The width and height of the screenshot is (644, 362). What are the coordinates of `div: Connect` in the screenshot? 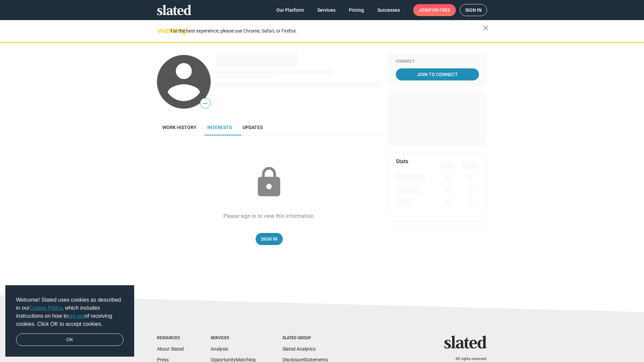 It's located at (438, 62).